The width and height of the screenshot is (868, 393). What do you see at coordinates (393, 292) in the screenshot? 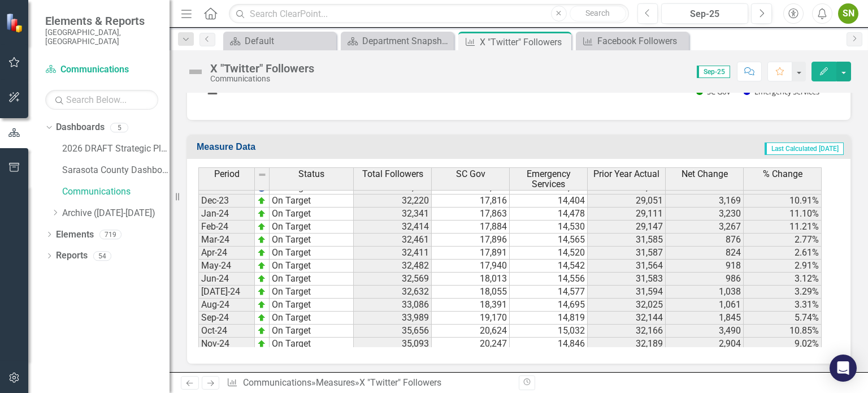
I see `td: 32,632` at bounding box center [393, 292].